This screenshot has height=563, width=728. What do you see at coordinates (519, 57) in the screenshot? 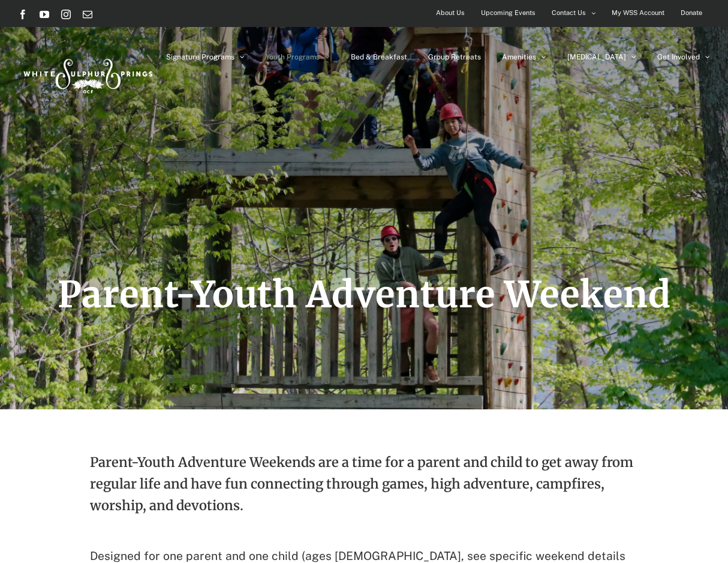
I see `span: Amenities` at bounding box center [519, 57].